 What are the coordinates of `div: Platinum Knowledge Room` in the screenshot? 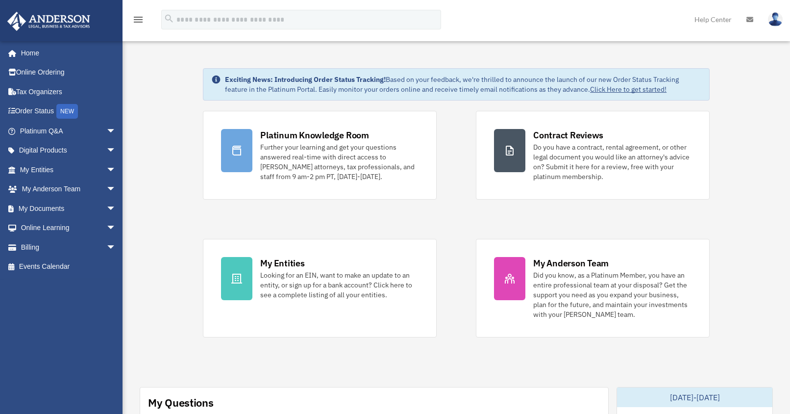 It's located at (315, 135).